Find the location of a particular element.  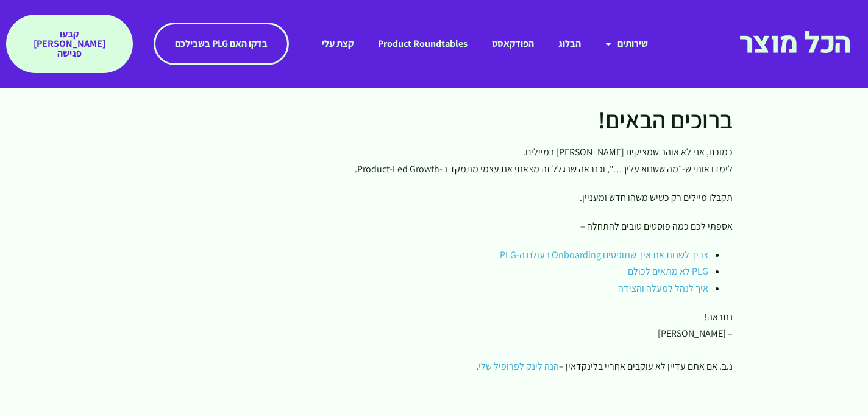

span: בדקו האם PLG בשבילכם is located at coordinates (221, 44).